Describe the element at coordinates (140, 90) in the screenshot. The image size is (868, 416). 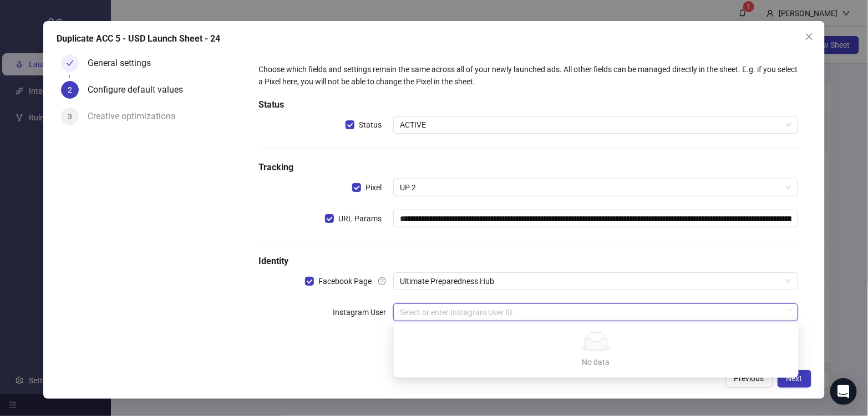
I see `div: Configure default values` at that location.